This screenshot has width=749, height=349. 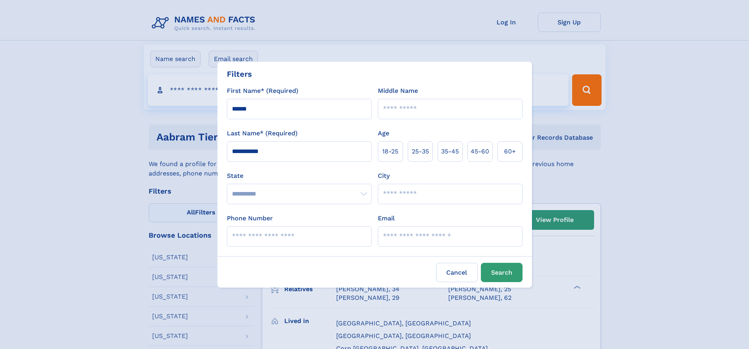 What do you see at coordinates (386, 218) in the screenshot?
I see `label: Email` at bounding box center [386, 218].